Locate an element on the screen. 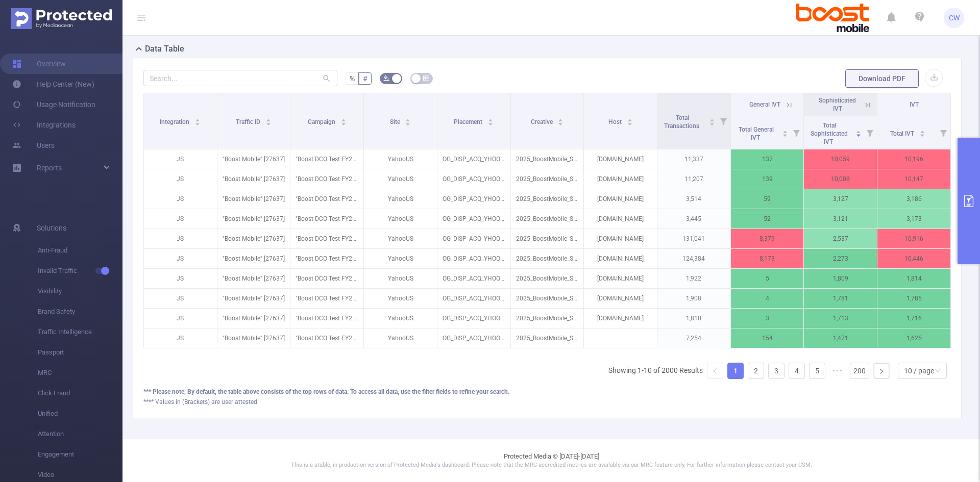 The height and width of the screenshot is (482, 980). p: 1,922 is located at coordinates (693, 279).